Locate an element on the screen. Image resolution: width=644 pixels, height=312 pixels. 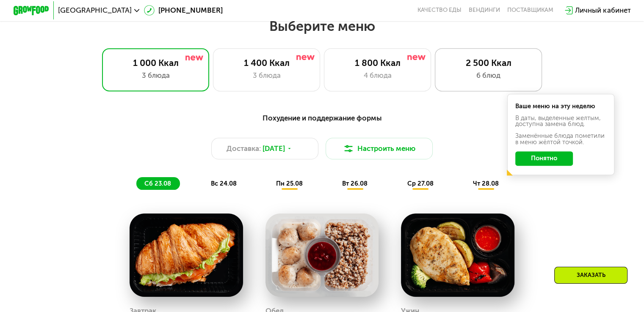
div: 1 000 Ккал is located at coordinates (156, 63).